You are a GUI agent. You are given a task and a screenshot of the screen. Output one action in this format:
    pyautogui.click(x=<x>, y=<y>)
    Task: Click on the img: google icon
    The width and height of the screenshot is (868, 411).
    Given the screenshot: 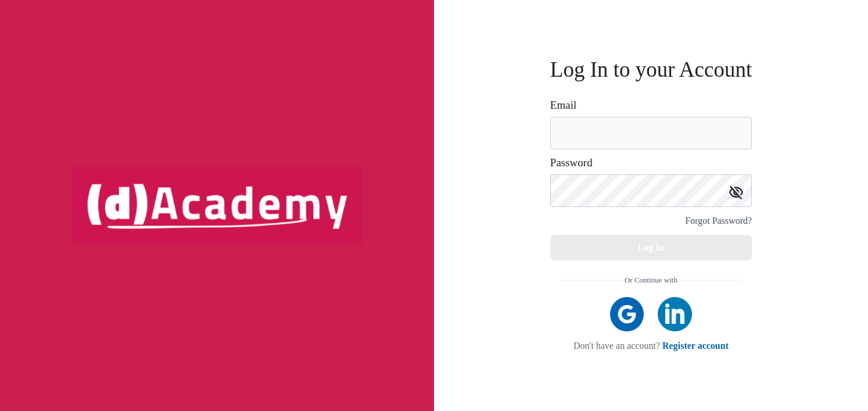 What is the action you would take?
    pyautogui.click(x=627, y=314)
    